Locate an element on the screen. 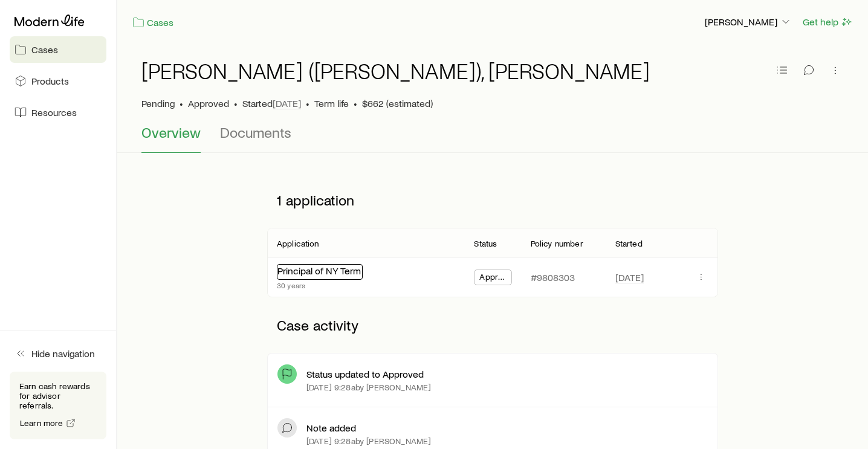 The image size is (868, 449). button: Hide navigation is located at coordinates (58, 353).